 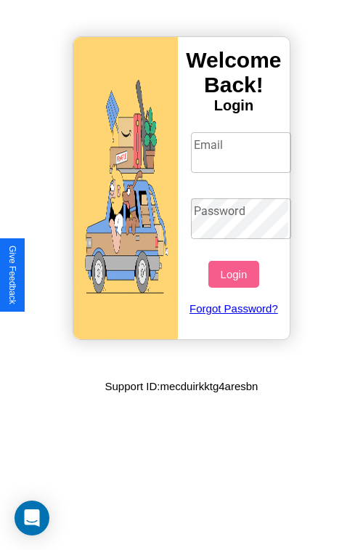 I want to click on p: Support ID: mecduirkktg4aresbn, so click(x=182, y=386).